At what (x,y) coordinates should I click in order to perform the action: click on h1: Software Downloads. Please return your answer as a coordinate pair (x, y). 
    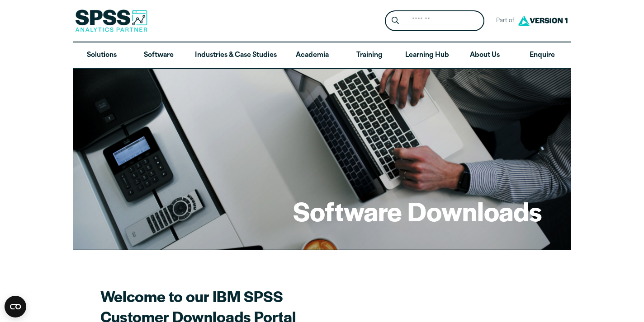
    Looking at the image, I should click on (417, 211).